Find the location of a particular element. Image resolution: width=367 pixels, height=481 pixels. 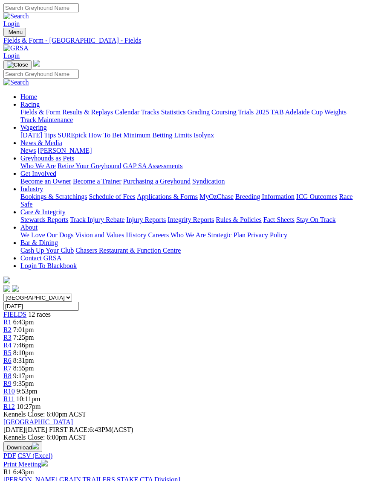

img: download.svg is located at coordinates (35, 446).